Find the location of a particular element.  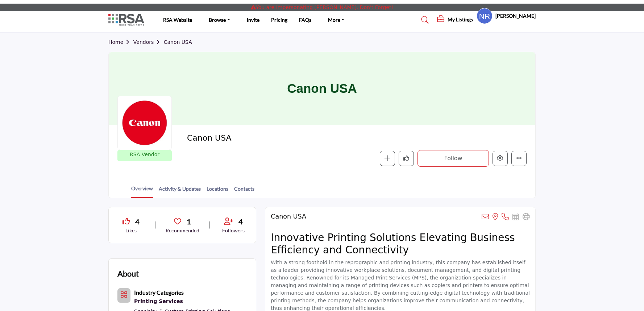

a: Canon USA is located at coordinates (178, 42).